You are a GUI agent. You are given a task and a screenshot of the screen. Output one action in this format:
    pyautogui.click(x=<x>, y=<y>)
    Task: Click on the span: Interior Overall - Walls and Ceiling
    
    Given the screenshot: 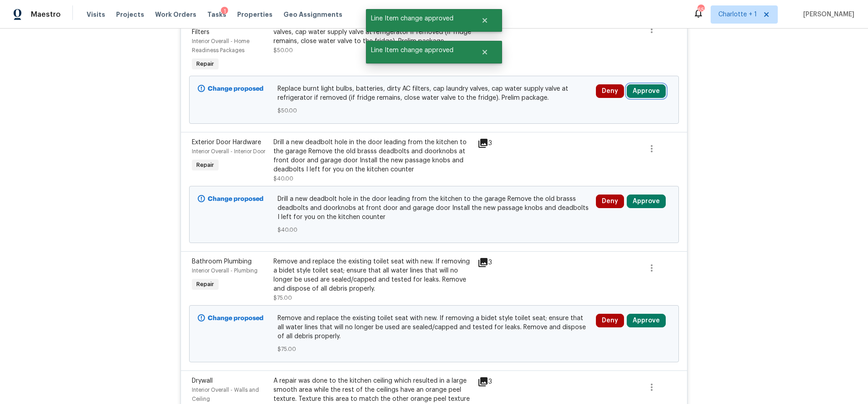 What is the action you would take?
    pyautogui.click(x=226, y=394)
    